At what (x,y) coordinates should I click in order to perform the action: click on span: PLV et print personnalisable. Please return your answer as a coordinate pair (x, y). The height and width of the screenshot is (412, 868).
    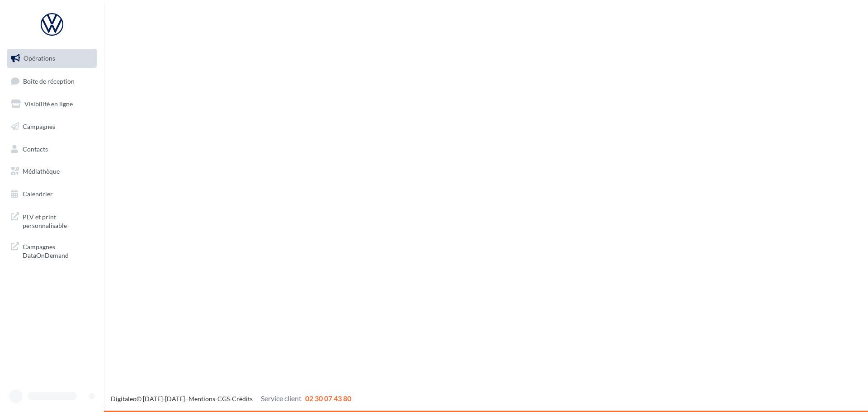
    Looking at the image, I should click on (58, 220).